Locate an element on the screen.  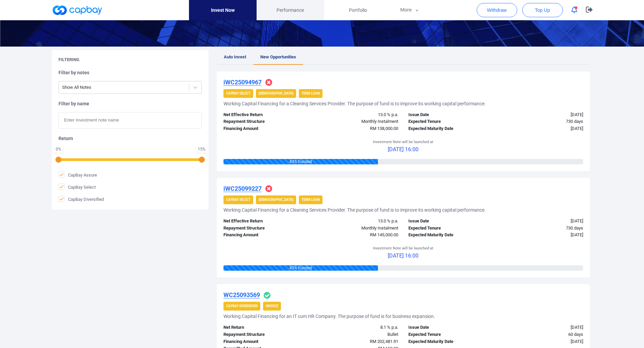
div: 0 % is located at coordinates (58, 150).